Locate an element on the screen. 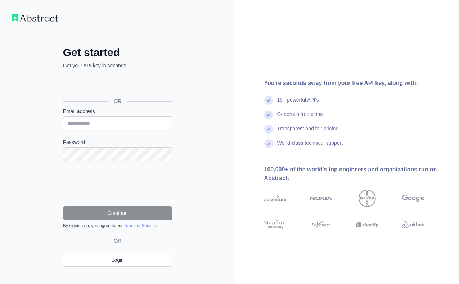 The width and height of the screenshot is (459, 284). label: Password is located at coordinates (118, 142).